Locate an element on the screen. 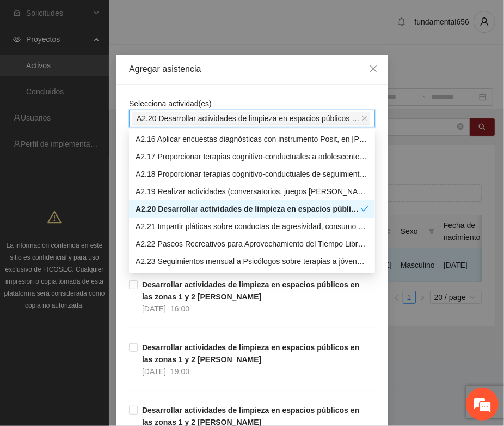 The image size is (504, 426). div: A2.21 Impartir pláticas sobre conductas de agresividad, consumo de sustancias adictivas a adolesc... is located at coordinates (252, 227).